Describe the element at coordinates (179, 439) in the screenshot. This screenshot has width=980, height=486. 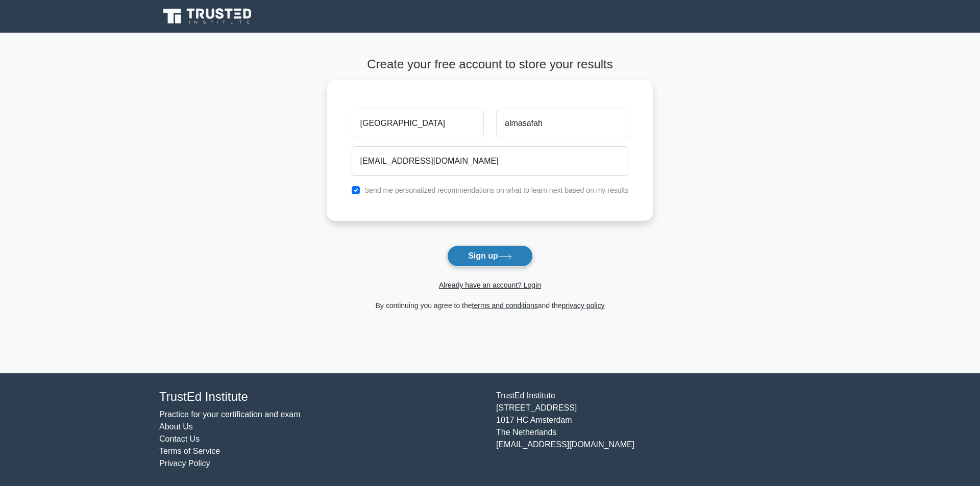
I see `a: Contact Us` at that location.